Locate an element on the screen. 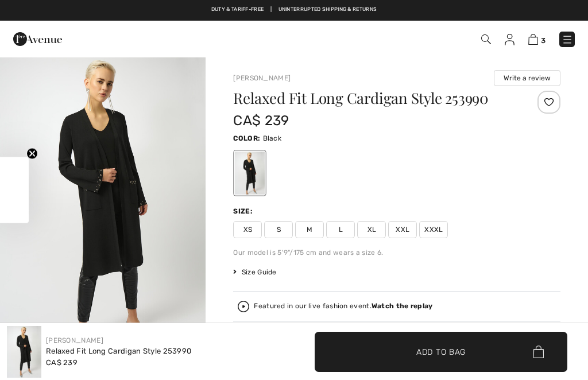  span: Size Guide is located at coordinates (255, 272).